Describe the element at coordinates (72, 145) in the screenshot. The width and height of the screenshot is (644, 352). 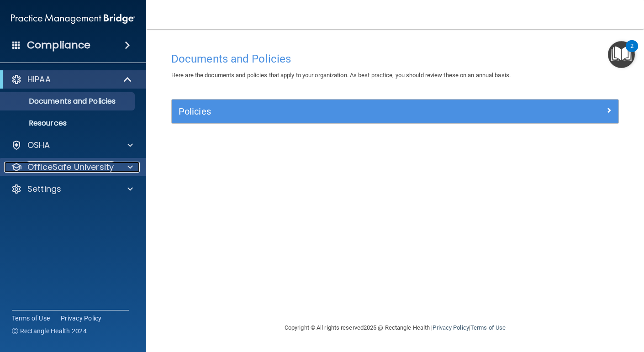
I see `a: OSHA` at that location.